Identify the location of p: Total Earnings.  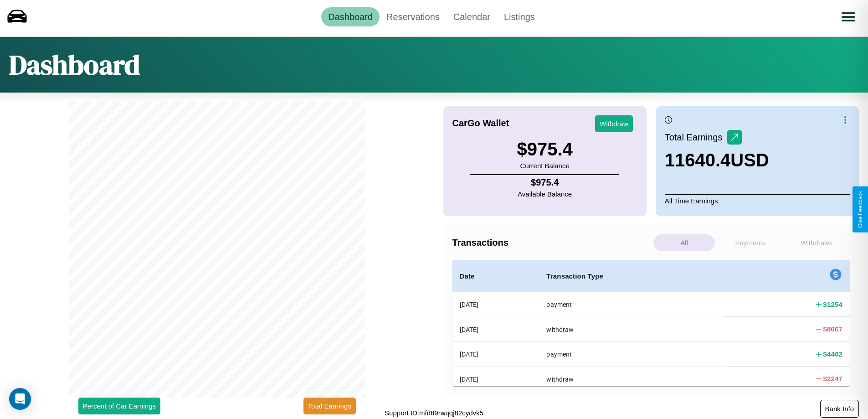
(696, 137).